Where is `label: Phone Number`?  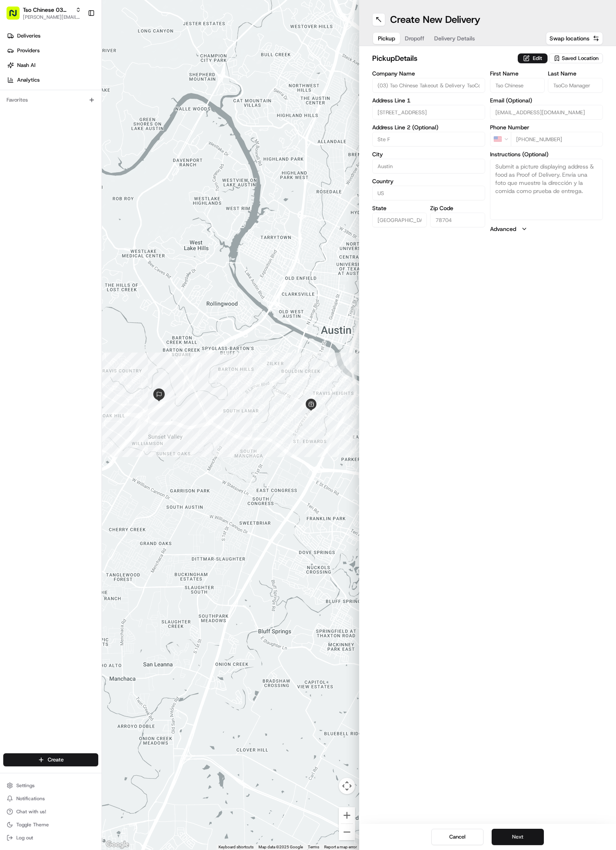 label: Phone Number is located at coordinates (547, 127).